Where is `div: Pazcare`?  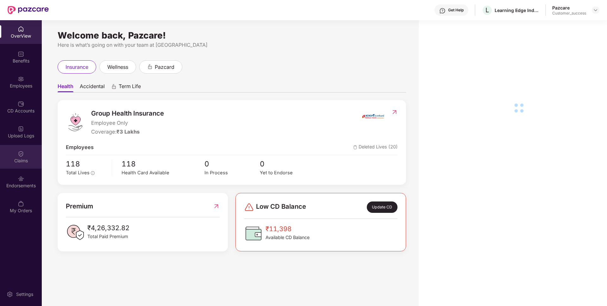
div: Pazcare is located at coordinates (569, 8).